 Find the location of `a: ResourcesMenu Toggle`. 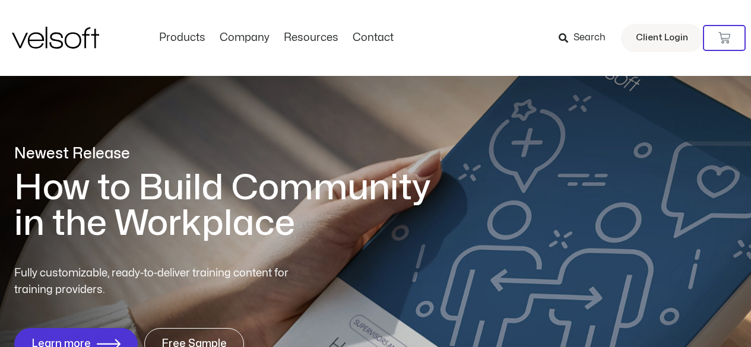

a: ResourcesMenu Toggle is located at coordinates (311, 38).